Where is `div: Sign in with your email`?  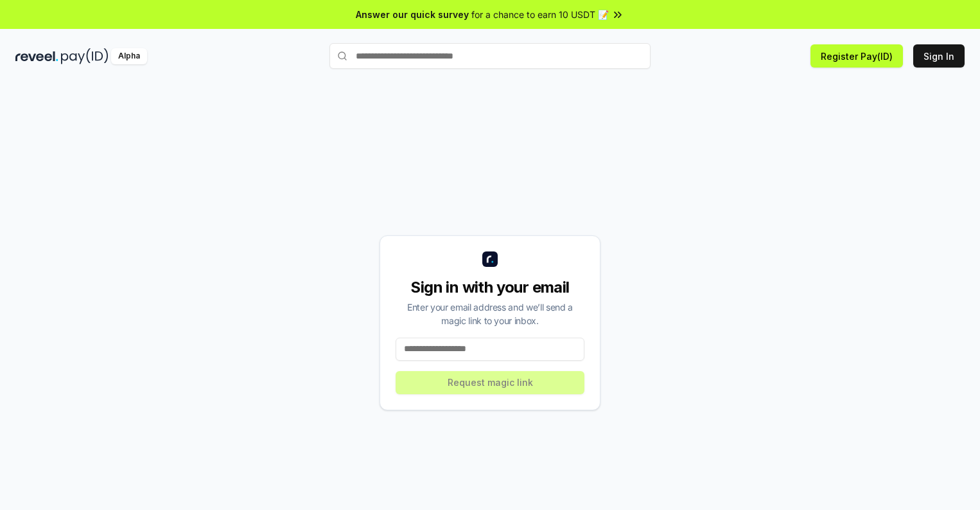 div: Sign in with your email is located at coordinates (490, 288).